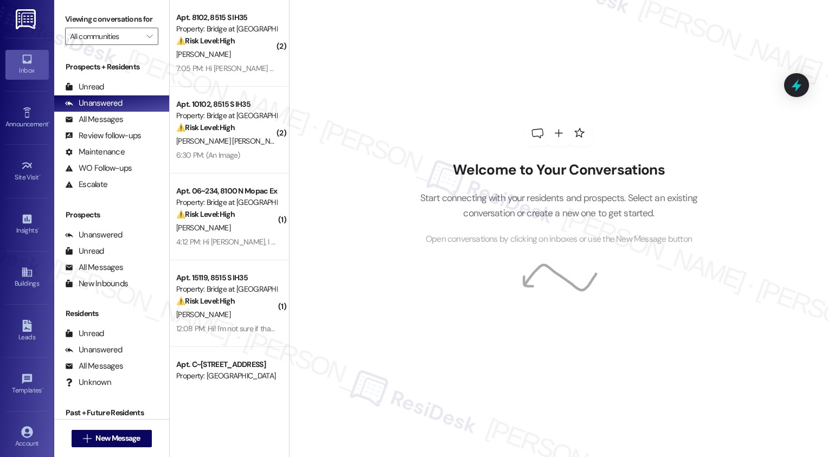 The height and width of the screenshot is (457, 828). I want to click on div: WO Follow-ups, so click(98, 168).